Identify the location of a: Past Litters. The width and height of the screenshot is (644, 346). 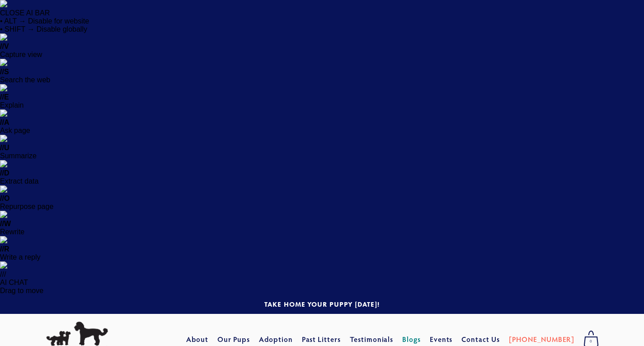
(321, 339).